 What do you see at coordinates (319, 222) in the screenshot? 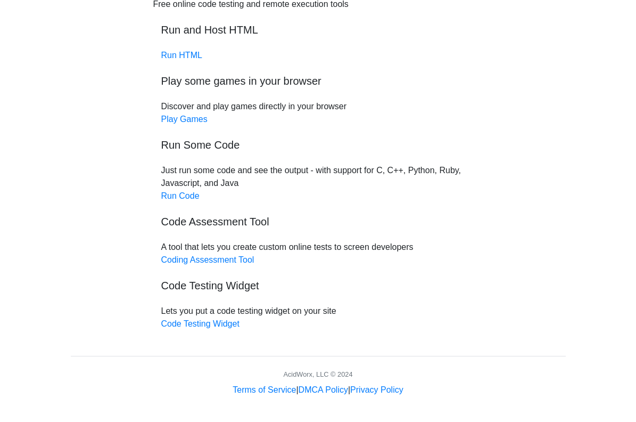
I see `h5: Code Assessment Tool` at bounding box center [319, 222].